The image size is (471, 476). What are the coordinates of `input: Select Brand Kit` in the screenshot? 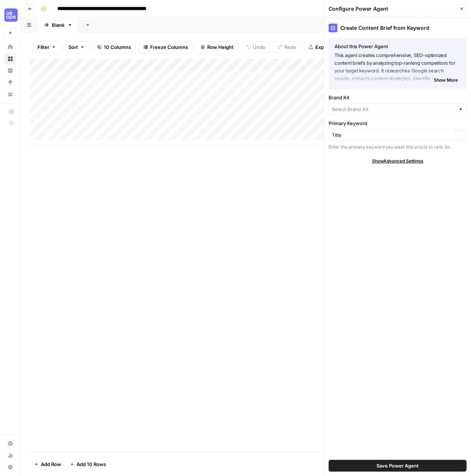 It's located at (393, 109).